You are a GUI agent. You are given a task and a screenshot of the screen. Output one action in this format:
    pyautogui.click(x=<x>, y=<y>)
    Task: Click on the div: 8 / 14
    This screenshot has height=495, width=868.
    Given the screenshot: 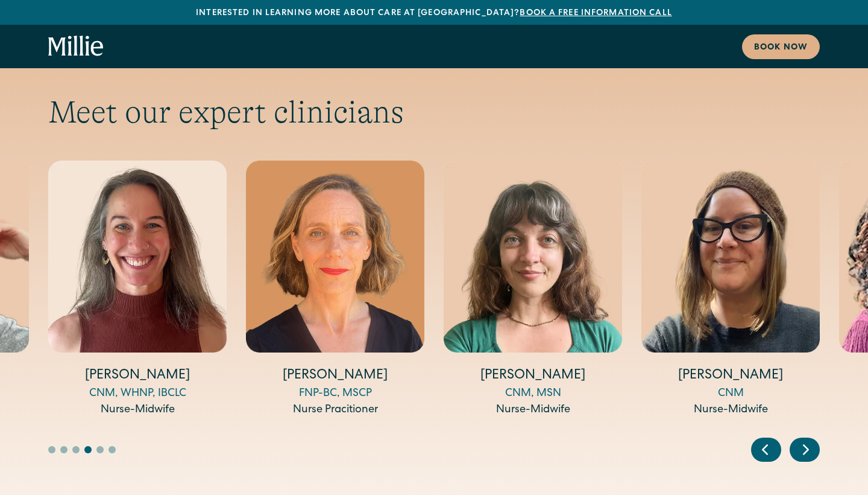 What is the action you would take?
    pyautogui.click(x=335, y=289)
    